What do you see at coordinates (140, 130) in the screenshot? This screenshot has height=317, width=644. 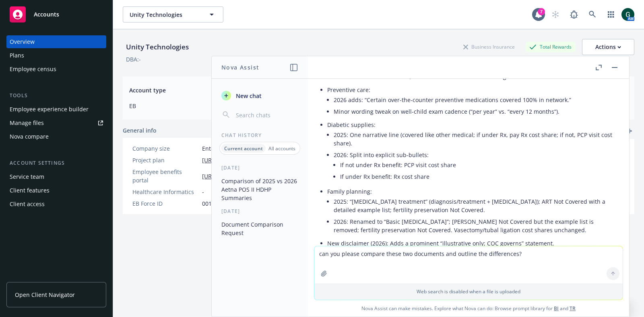 I see `span: General info` at bounding box center [140, 130].